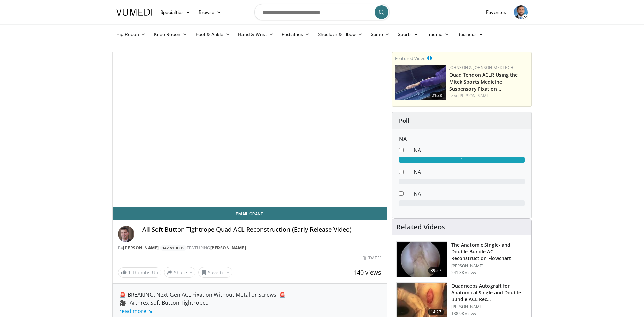 This screenshot has width=644, height=317. Describe the element at coordinates (464, 314) in the screenshot. I see `p: 138.9K views` at that location.